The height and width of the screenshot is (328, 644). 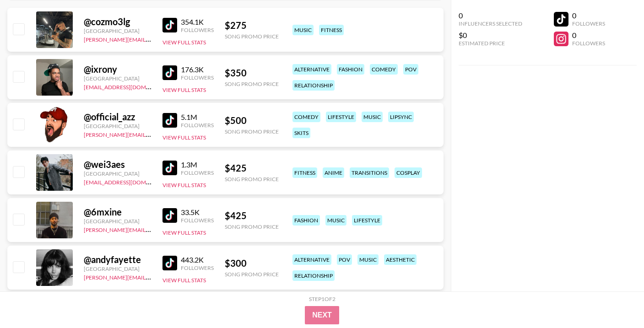 What do you see at coordinates (118, 212) in the screenshot?
I see `div: @ 6mxine` at bounding box center [118, 212].